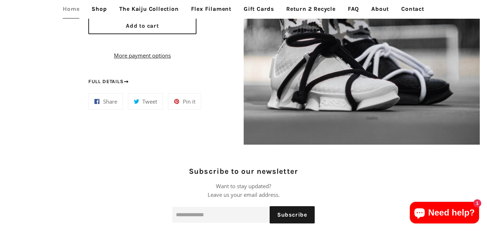 The height and width of the screenshot is (231, 487). What do you see at coordinates (142, 55) in the screenshot?
I see `a: More payment options` at bounding box center [142, 55].